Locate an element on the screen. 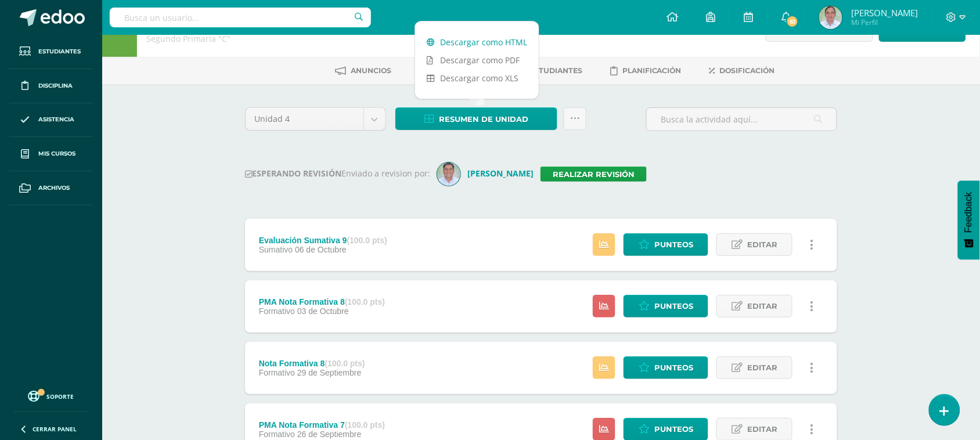 This screenshot has height=440, width=980. div: PMA Nota Formativa 8 is located at coordinates (321, 301).